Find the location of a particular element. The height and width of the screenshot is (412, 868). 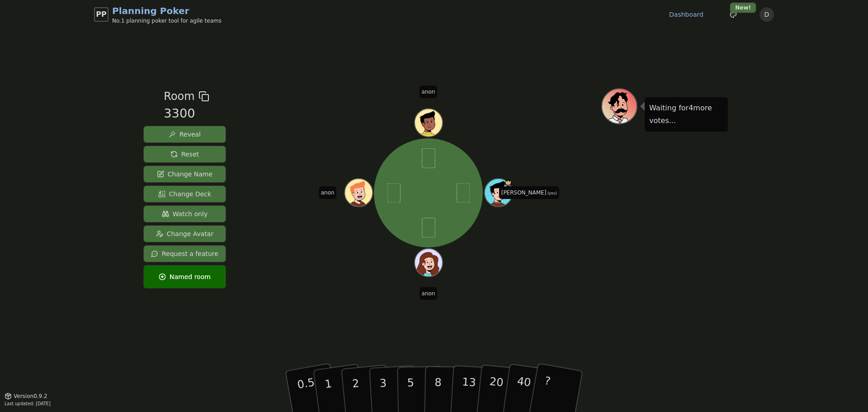

a: PPPlanning PokerNo.1 planning poker tool for agile teams is located at coordinates (158, 15).